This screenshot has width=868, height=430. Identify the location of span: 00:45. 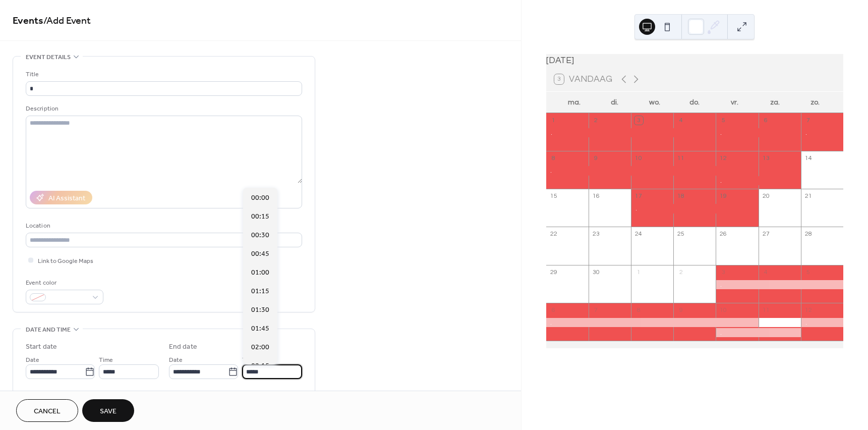
(260, 254).